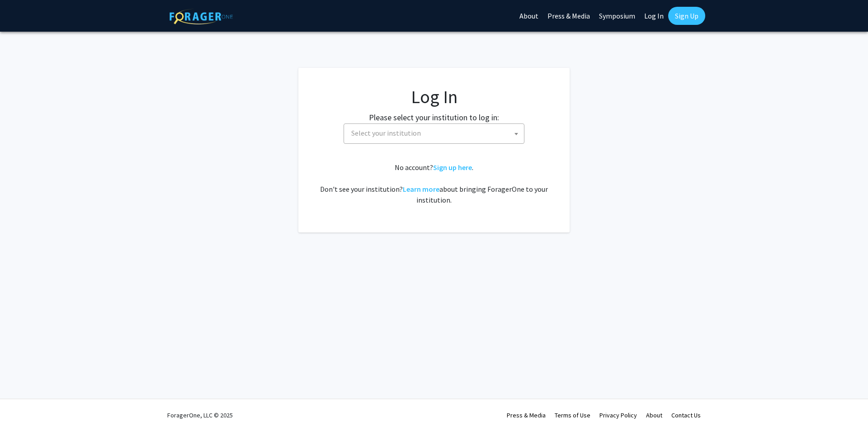 Image resolution: width=868 pixels, height=431 pixels. I want to click on a: Sign up here, so click(453, 167).